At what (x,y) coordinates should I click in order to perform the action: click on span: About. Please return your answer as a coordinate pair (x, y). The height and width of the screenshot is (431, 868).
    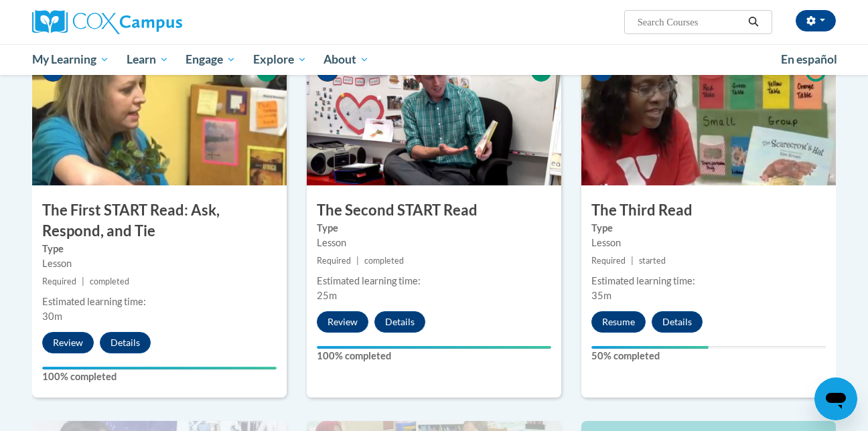
    Looking at the image, I should click on (346, 59).